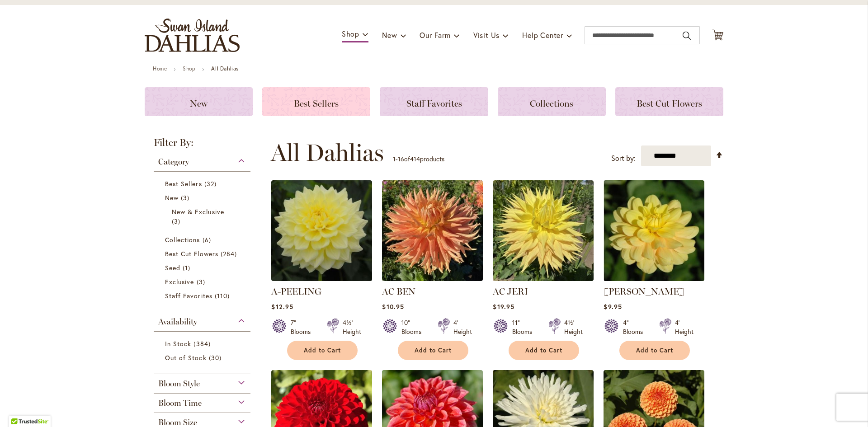 This screenshot has width=868, height=427. I want to click on span: Bloom Style, so click(179, 383).